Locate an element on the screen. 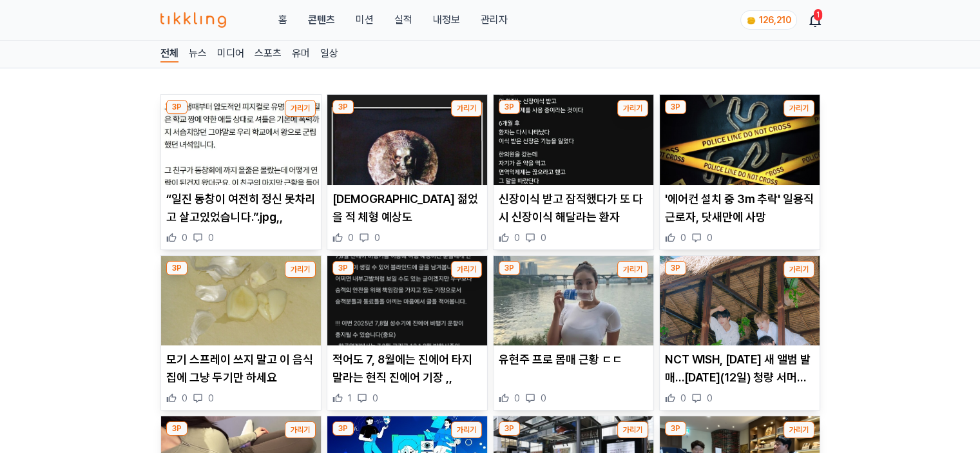  a: 관리자 is located at coordinates (494, 20).